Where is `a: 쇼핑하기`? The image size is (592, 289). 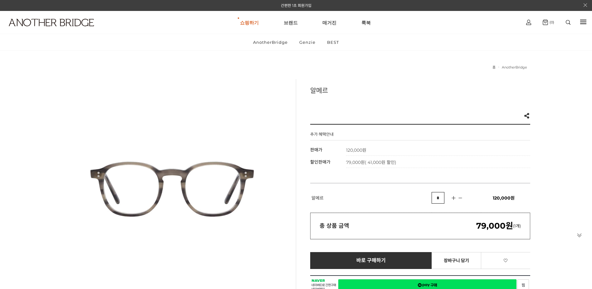
a: 쇼핑하기 is located at coordinates (250, 22).